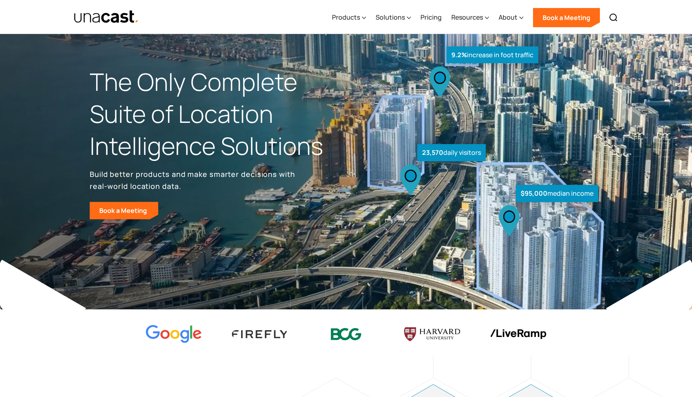 The height and width of the screenshot is (397, 692). I want to click on strong: $95,000, so click(534, 193).